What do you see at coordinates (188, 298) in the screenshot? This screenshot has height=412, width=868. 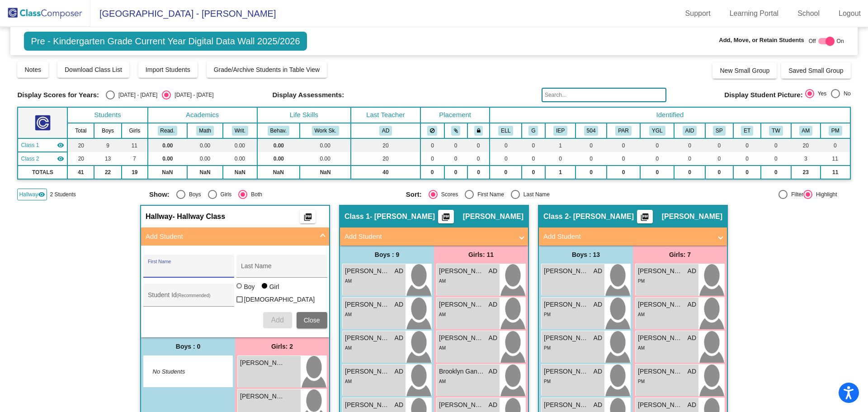 I see `input: Student Id` at bounding box center [188, 298].